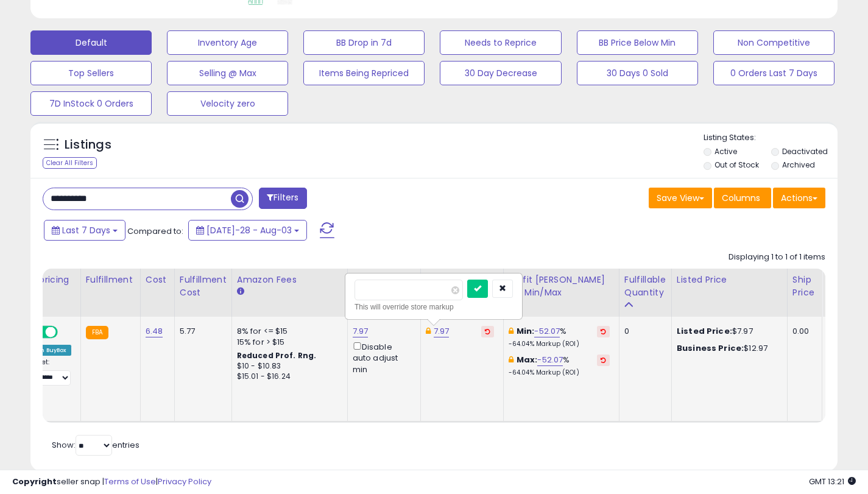  What do you see at coordinates (527, 359) in the screenshot?
I see `b: Max:` at bounding box center [527, 359].